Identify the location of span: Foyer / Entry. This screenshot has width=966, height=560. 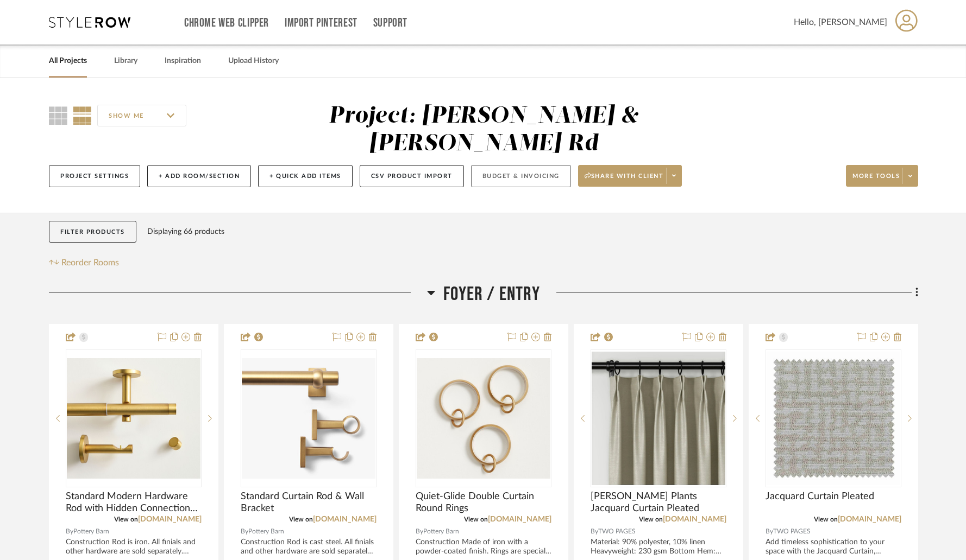
(492, 294).